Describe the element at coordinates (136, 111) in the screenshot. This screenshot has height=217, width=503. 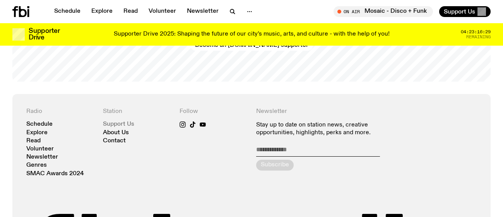
I see `h4: Station` at that location.